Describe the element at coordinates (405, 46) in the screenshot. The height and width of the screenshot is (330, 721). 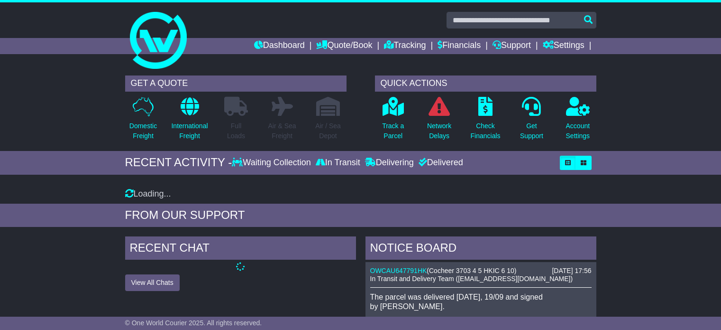
I see `a: Tracking` at that location.